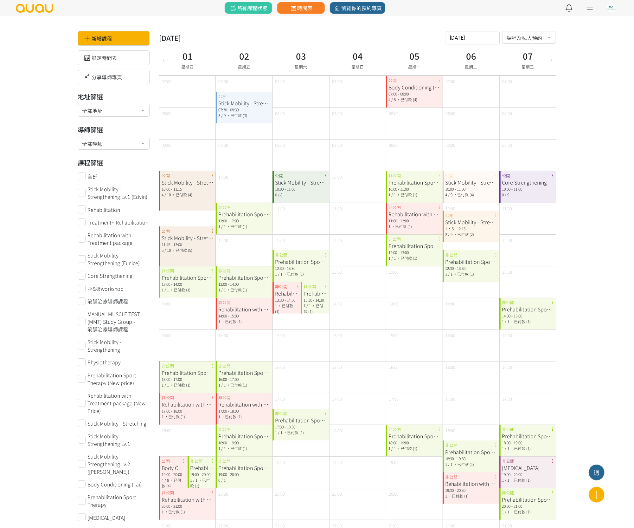 Image resolution: width=634 pixels, height=528 pixels. I want to click on span: 時間表, so click(301, 8).